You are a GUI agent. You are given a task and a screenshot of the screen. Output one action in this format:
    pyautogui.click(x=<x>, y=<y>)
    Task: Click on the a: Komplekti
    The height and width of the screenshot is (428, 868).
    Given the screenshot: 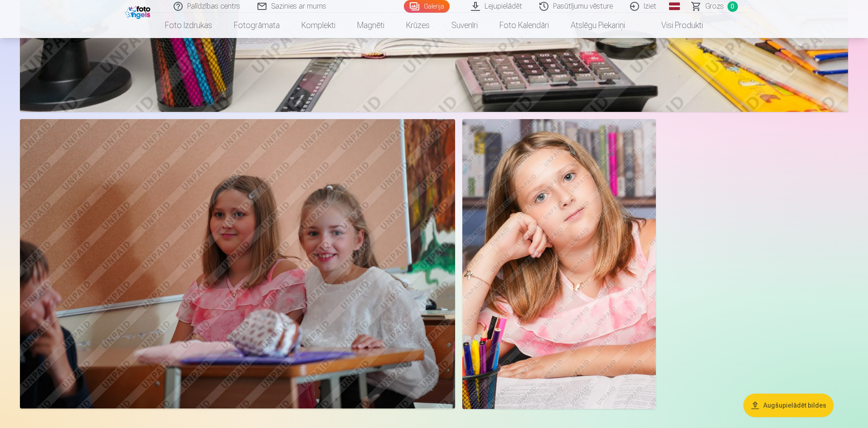 What is the action you would take?
    pyautogui.click(x=318, y=26)
    